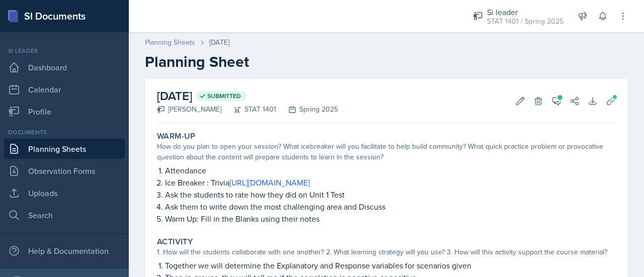 The image size is (644, 277). Describe the element at coordinates (307, 109) in the screenshot. I see `div: Spring 2025` at that location.